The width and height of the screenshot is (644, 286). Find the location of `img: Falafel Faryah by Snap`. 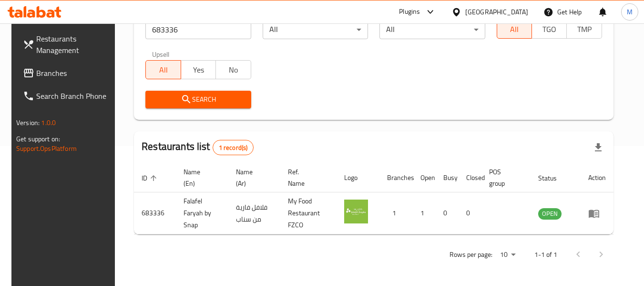

img: Falafel Faryah by Snap is located at coordinates (356, 211).